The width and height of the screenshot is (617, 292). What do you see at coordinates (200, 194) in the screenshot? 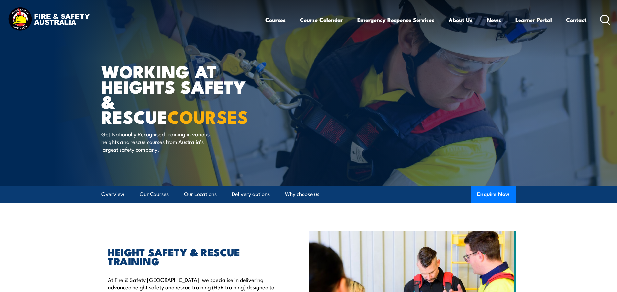
I see `a: Our Locations` at bounding box center [200, 194].